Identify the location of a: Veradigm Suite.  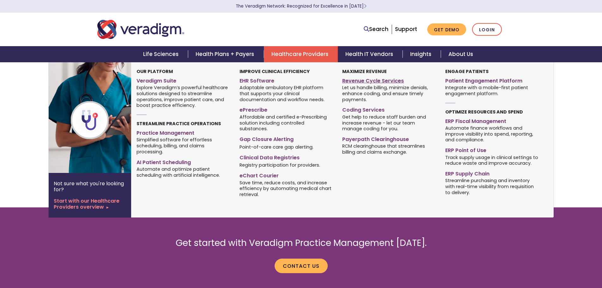
(183, 80).